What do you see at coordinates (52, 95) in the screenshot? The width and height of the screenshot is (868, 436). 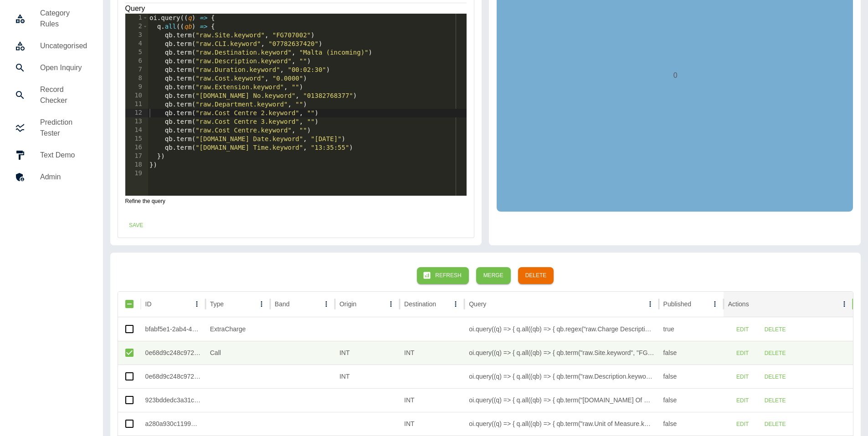 I see `a: Record Checker` at bounding box center [52, 95].